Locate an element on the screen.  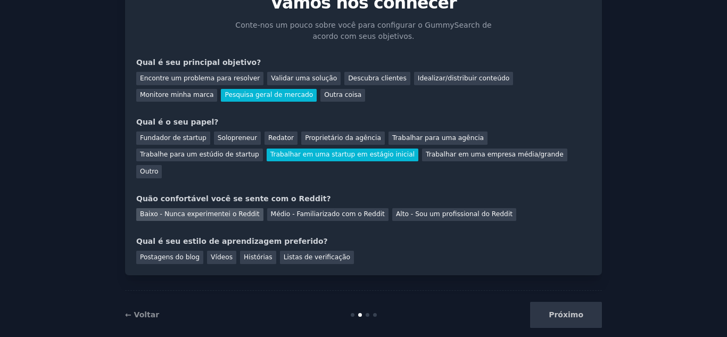
font: Quão confortável você se sente com o Reddit? is located at coordinates (234, 198).